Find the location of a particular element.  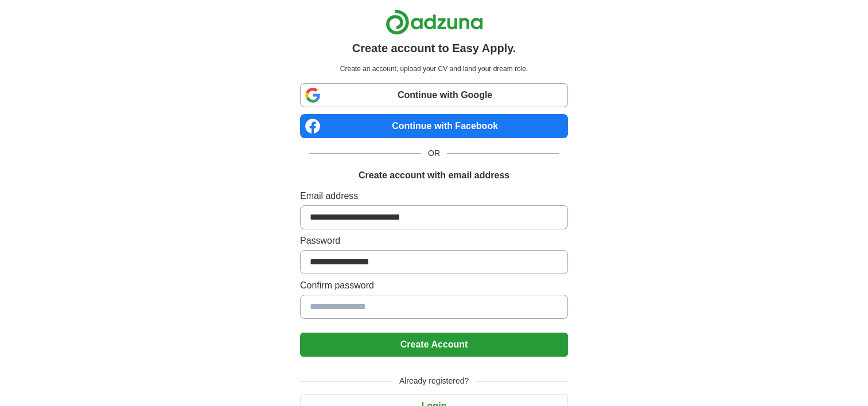

button: Create Account is located at coordinates (434, 345).